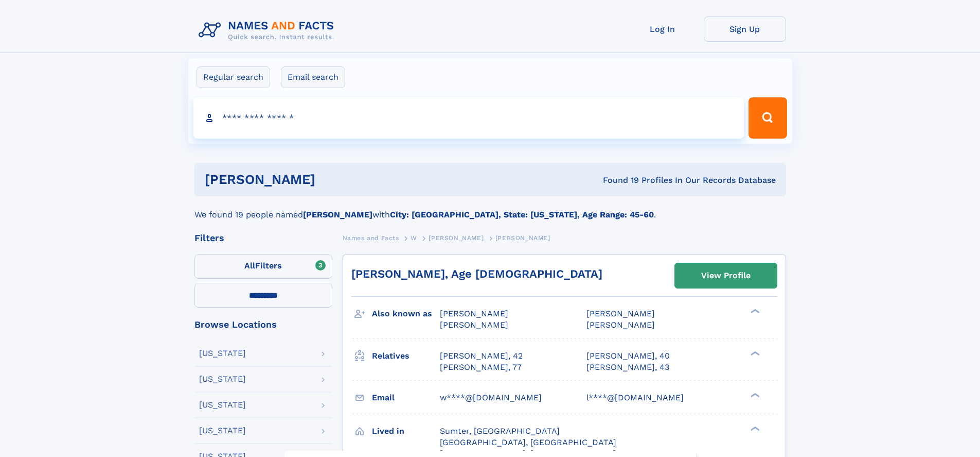 The image size is (980, 457). What do you see at coordinates (233, 77) in the screenshot?
I see `label: Regular search` at bounding box center [233, 77].